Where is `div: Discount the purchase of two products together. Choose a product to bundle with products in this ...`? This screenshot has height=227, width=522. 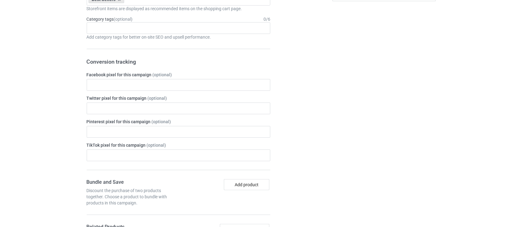 div: Discount the purchase of two products together. Choose a product to bundle with products in this ... is located at coordinates (132, 197).